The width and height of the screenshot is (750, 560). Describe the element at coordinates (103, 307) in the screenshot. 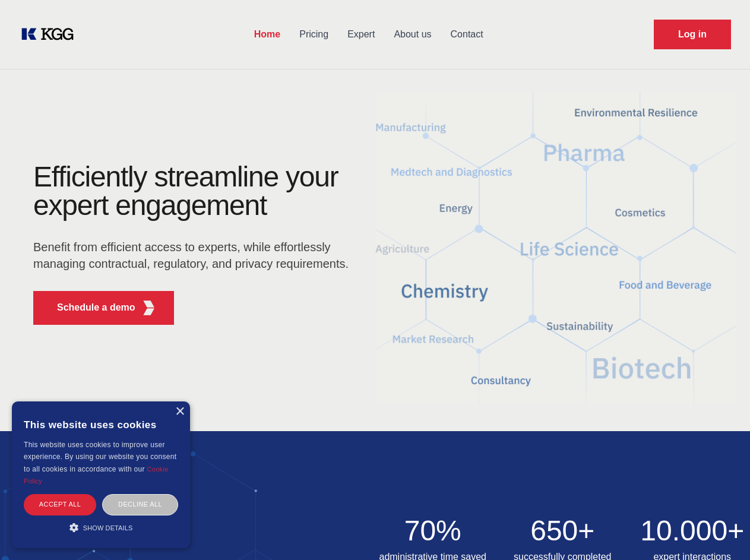

I see `button: Schedule a demoKGG Fifth Element RED` at that location.